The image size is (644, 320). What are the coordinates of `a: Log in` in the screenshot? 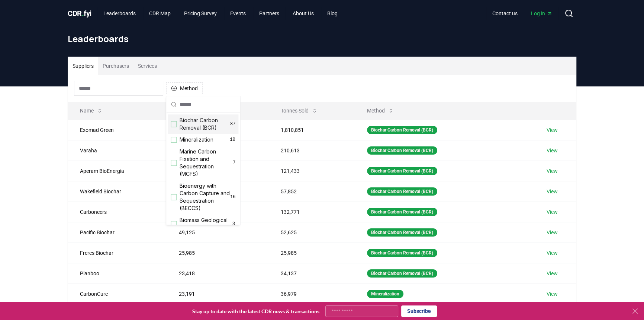 It's located at (542, 14).